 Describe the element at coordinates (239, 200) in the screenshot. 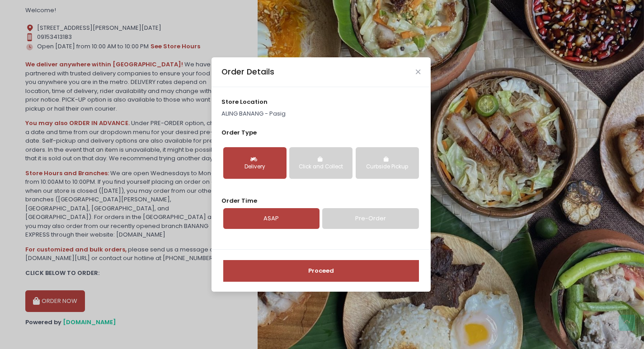

I see `span: Order Time` at that location.